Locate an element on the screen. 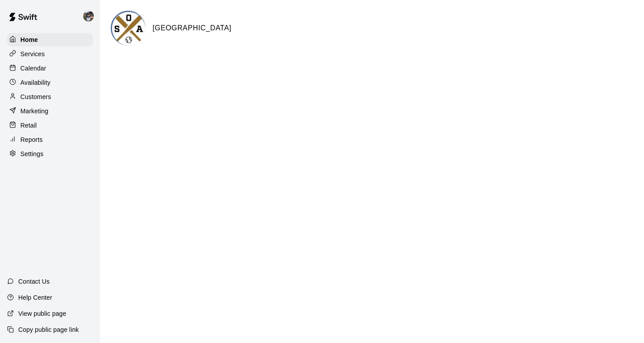  p: Contact Us is located at coordinates (34, 281).